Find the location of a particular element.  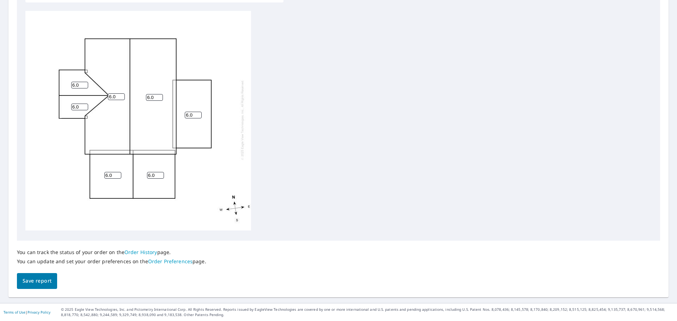

span: Save report is located at coordinates (37, 281).